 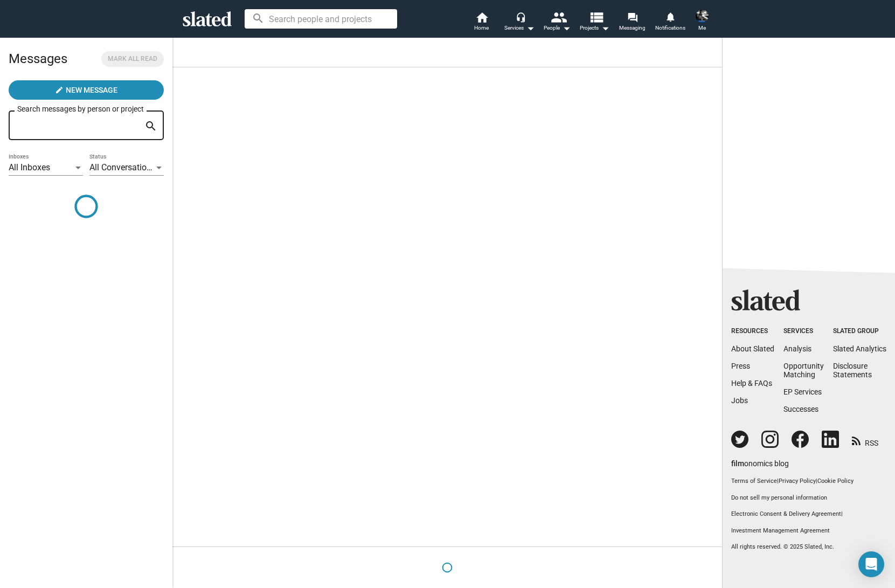 I want to click on mat-icon: notifications, so click(x=670, y=16).